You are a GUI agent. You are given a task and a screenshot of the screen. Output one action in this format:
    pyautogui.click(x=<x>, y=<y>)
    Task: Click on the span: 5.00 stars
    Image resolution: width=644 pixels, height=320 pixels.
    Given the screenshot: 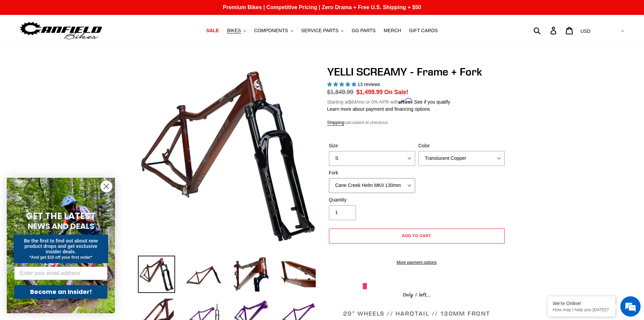 What is the action you would take?
    pyautogui.click(x=342, y=84)
    